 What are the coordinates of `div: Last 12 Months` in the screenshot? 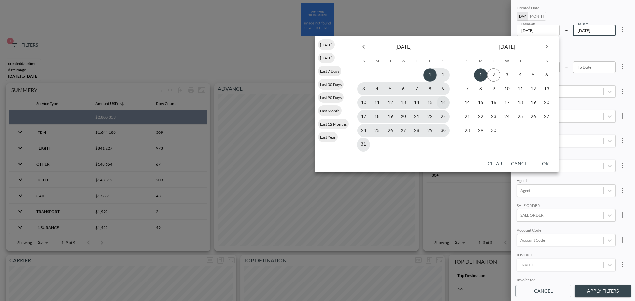 It's located at (333, 124).